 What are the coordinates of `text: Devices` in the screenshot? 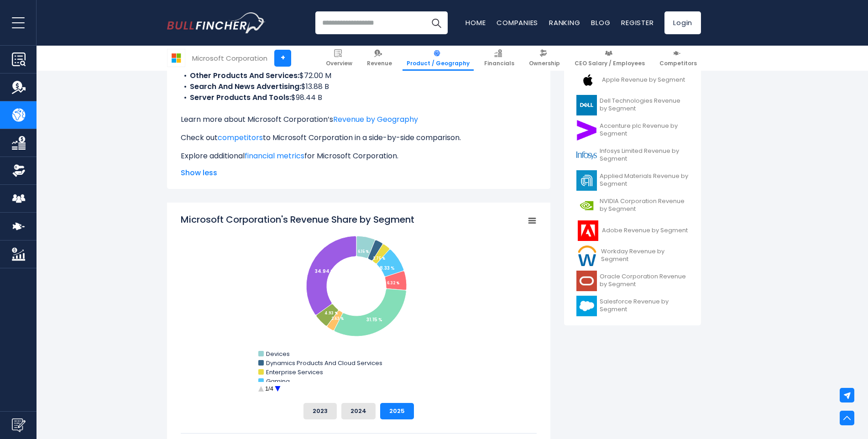 It's located at (278, 354).